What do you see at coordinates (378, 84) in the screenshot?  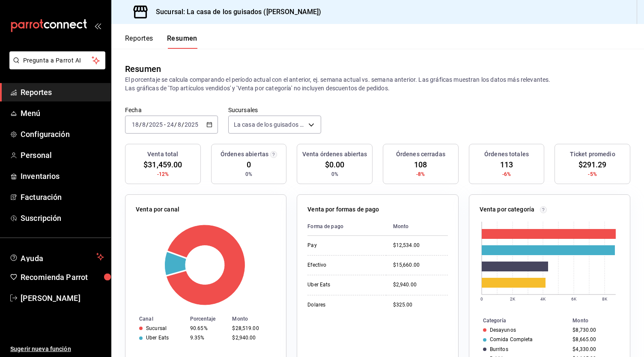 I see `p: El porcentaje se calcula comparando el período actual con el anterior, ej. semana actual vs. sema...` at bounding box center [378, 84].